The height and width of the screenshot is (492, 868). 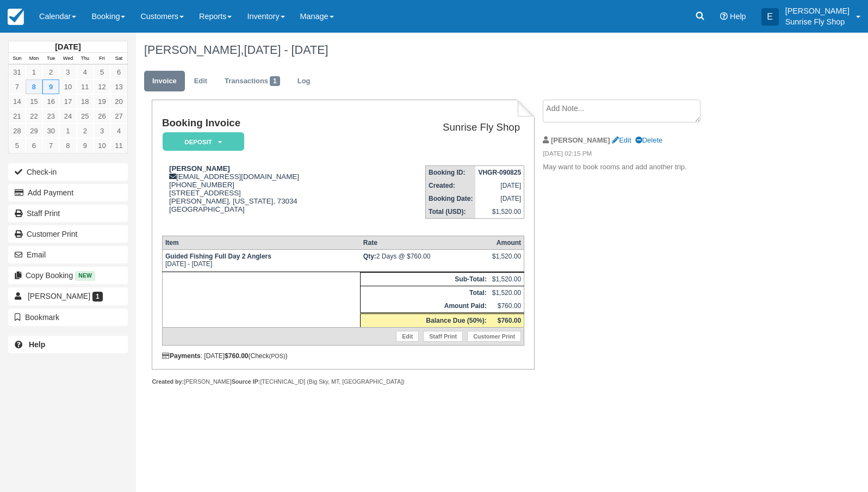 What do you see at coordinates (68, 172) in the screenshot?
I see `button: Check-in` at bounding box center [68, 172].